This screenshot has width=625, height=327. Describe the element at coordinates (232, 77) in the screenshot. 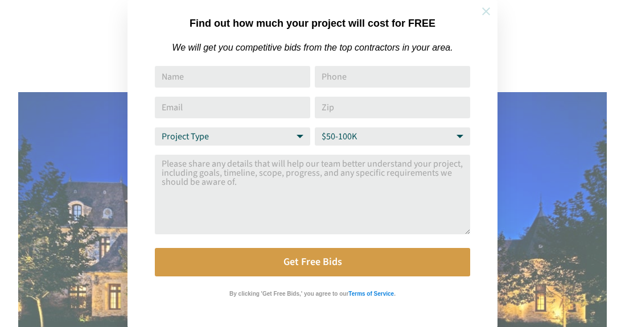

I see `input: Name` at that location.